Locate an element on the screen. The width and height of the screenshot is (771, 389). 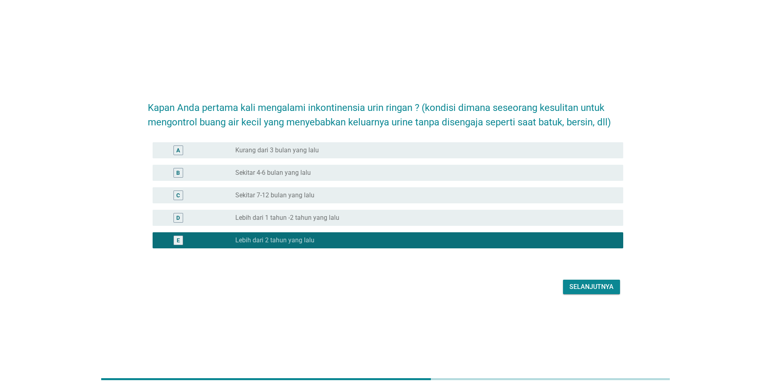
div: C is located at coordinates (178, 195).